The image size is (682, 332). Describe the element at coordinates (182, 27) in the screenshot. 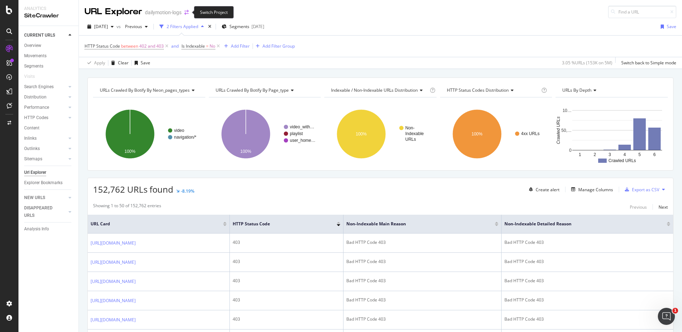

I see `button: 2 Filters Applied` at that location.